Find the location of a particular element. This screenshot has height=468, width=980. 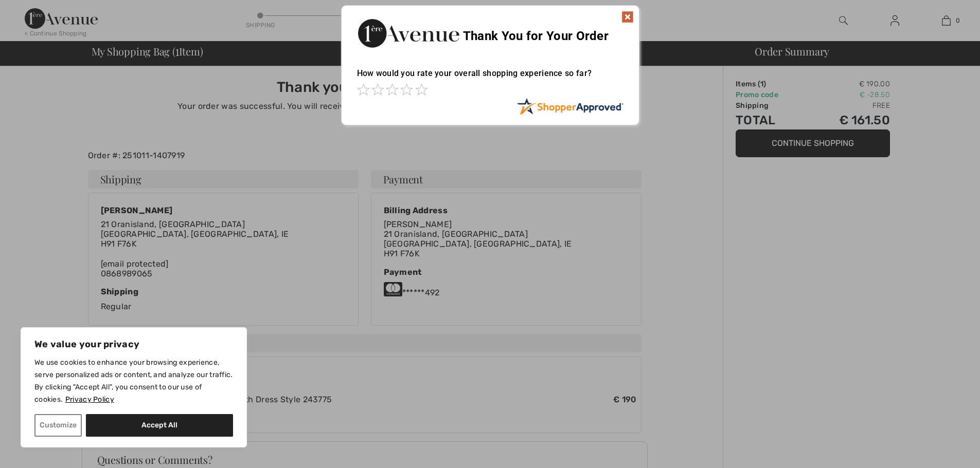

img: Thank You for Your Order is located at coordinates (408, 33).